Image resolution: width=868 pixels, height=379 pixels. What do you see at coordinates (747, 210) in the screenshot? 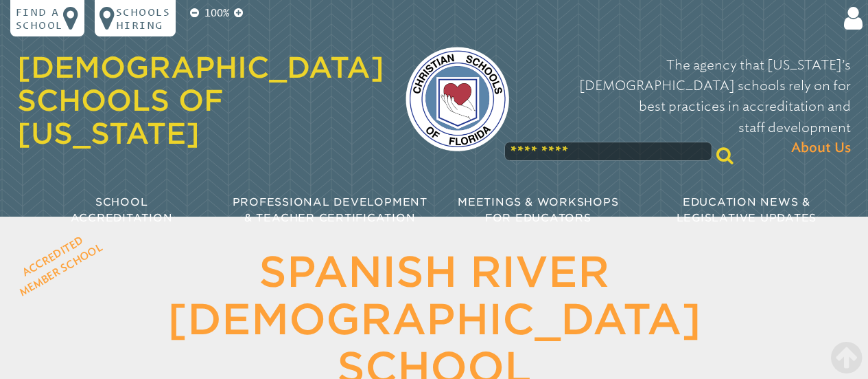
I see `span: Education News & Legislative Updates` at bounding box center [747, 210].